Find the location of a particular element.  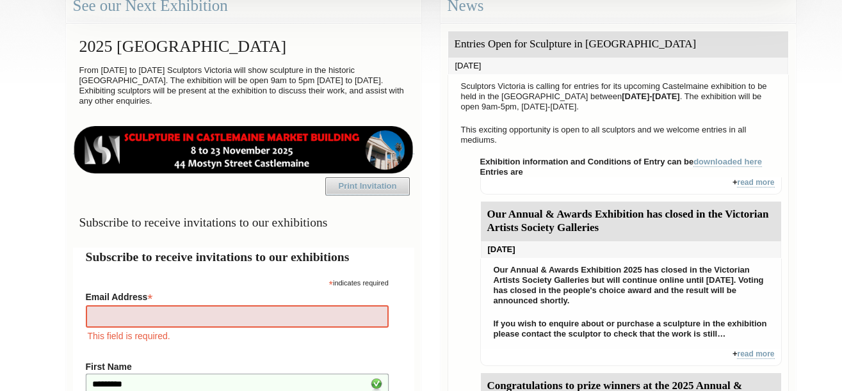

h2: Subscribe to receive invitations to our exhibitions is located at coordinates (243, 257).